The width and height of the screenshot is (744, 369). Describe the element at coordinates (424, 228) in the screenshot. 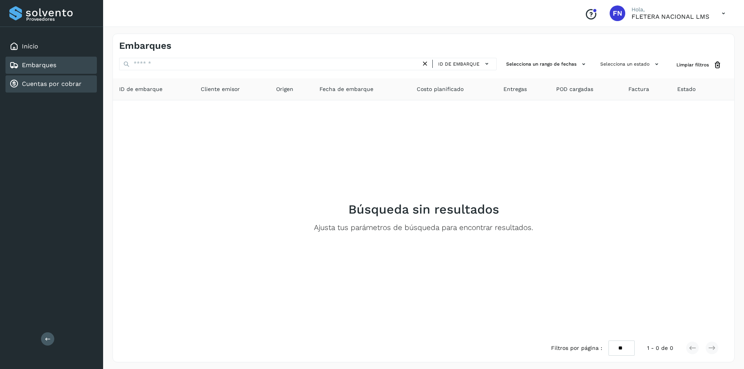

I see `p: Ajusta tus parámetros de búsqueda para encontrar resultados.` at that location.